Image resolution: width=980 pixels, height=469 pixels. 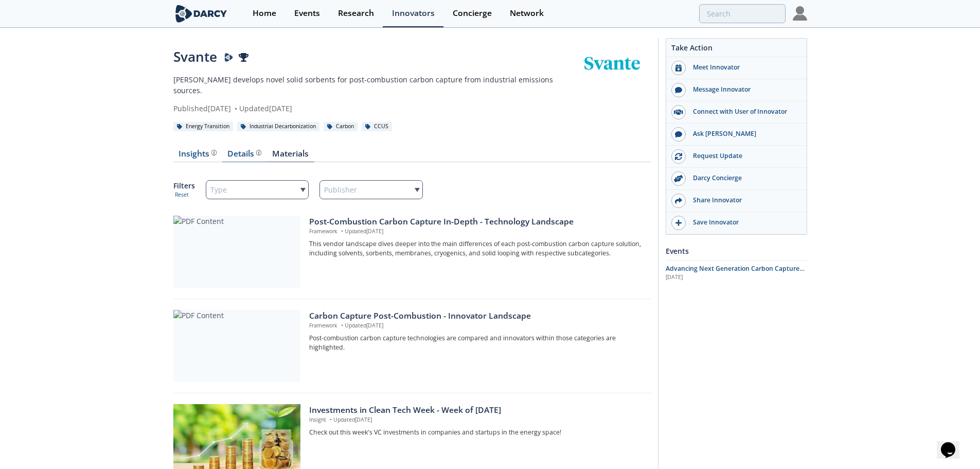 What do you see at coordinates (371, 189) in the screenshot?
I see `div: Publisher` at bounding box center [371, 189].